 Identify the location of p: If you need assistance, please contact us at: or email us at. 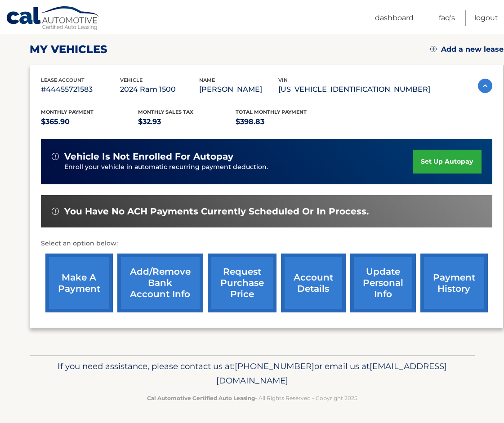
(252, 373).